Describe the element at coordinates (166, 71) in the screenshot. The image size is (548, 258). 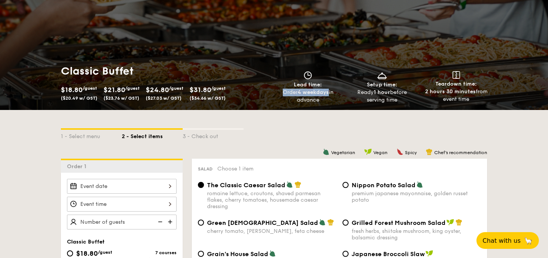
I see `h1: Classic Buffet` at that location.